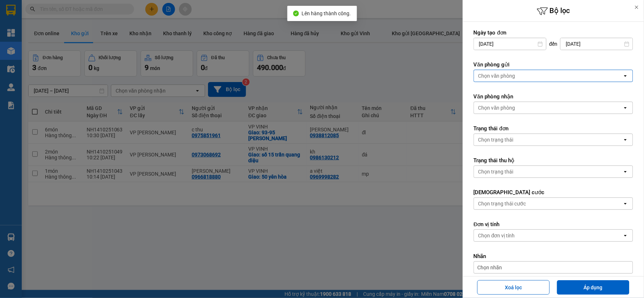 This screenshot has height=298, width=644. Describe the element at coordinates (514, 287) in the screenshot. I see `button: Xoá lọc` at that location.